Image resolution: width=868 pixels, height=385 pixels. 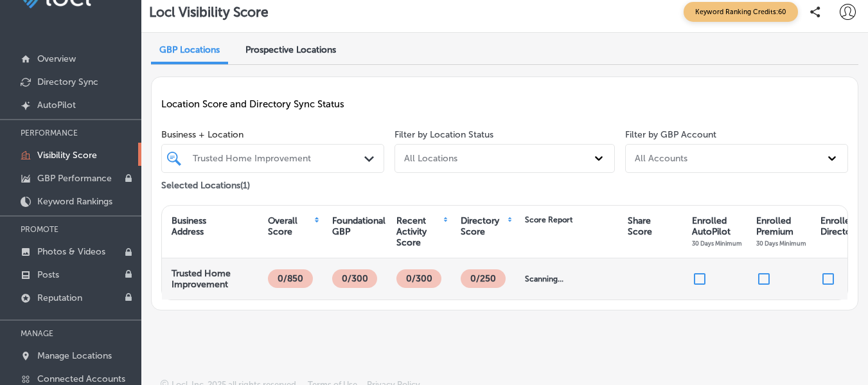 What do you see at coordinates (48, 275) in the screenshot?
I see `p: Posts` at bounding box center [48, 275].